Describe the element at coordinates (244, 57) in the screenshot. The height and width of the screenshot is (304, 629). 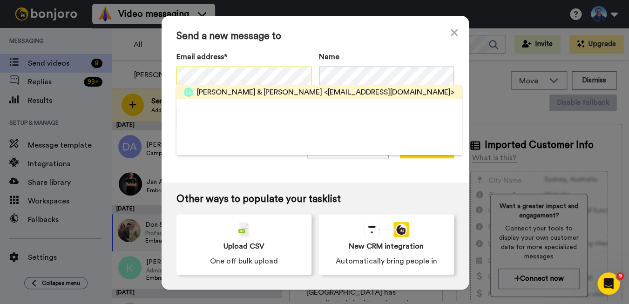
I see `label: Email address*` at that location.